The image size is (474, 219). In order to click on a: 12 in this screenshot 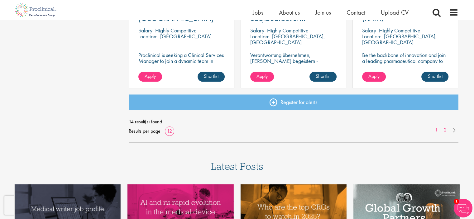, I will do `click(170, 131)`.